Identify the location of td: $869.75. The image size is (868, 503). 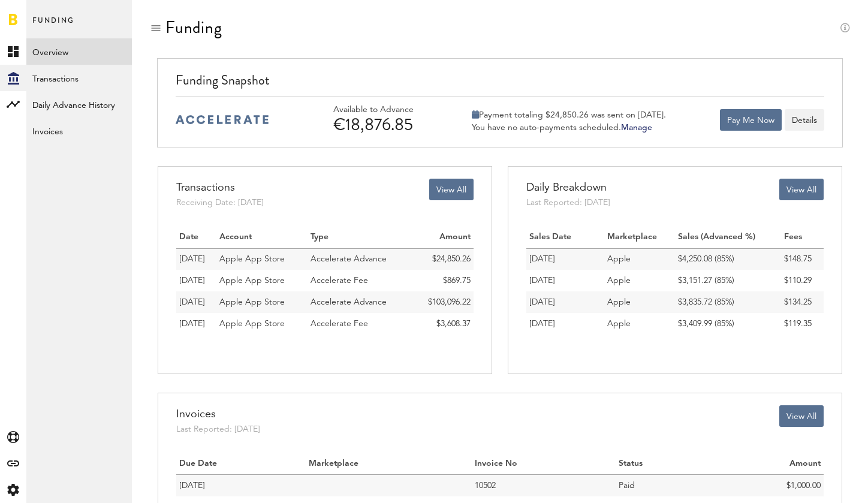
(442, 281).